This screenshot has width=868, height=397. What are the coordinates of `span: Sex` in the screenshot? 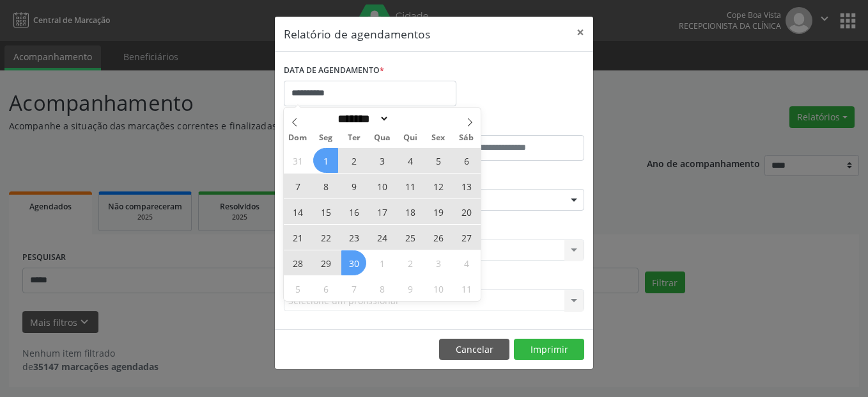 It's located at (439, 138).